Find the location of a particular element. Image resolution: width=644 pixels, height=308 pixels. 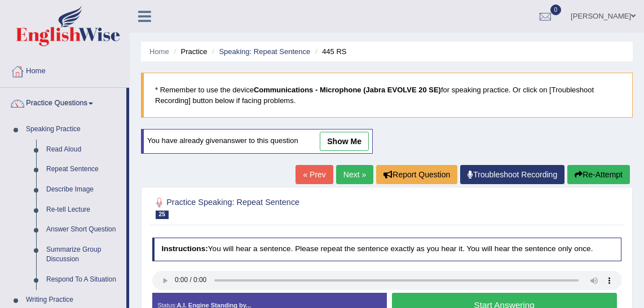

a: show me is located at coordinates (344, 141).